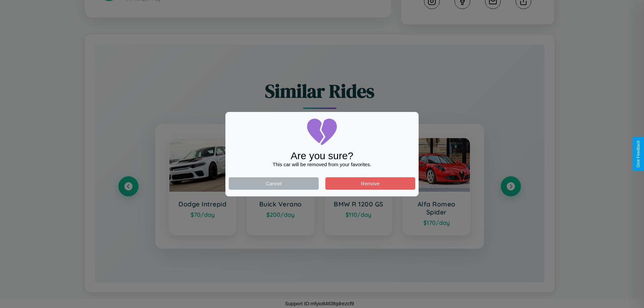 Image resolution: width=644 pixels, height=308 pixels. What do you see at coordinates (322, 132) in the screenshot?
I see `img: broken-heart` at bounding box center [322, 132].